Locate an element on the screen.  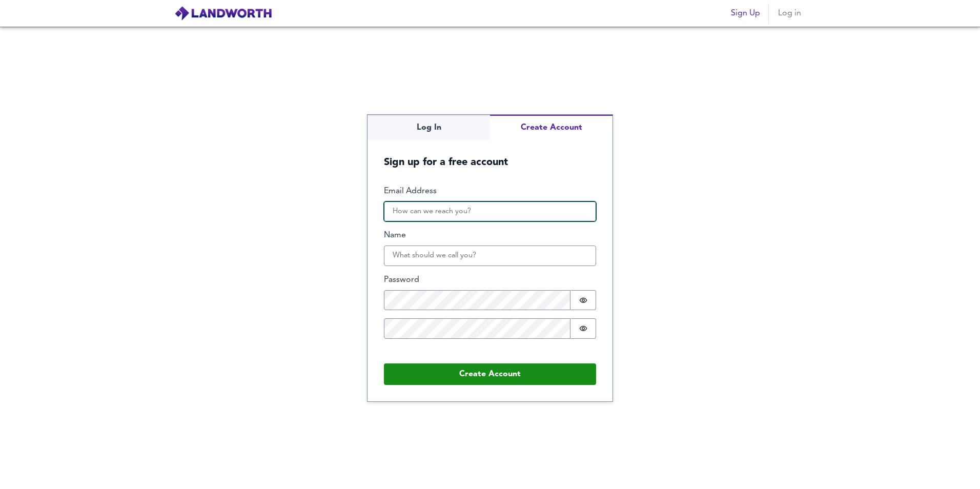
span: Log in is located at coordinates (789, 13).